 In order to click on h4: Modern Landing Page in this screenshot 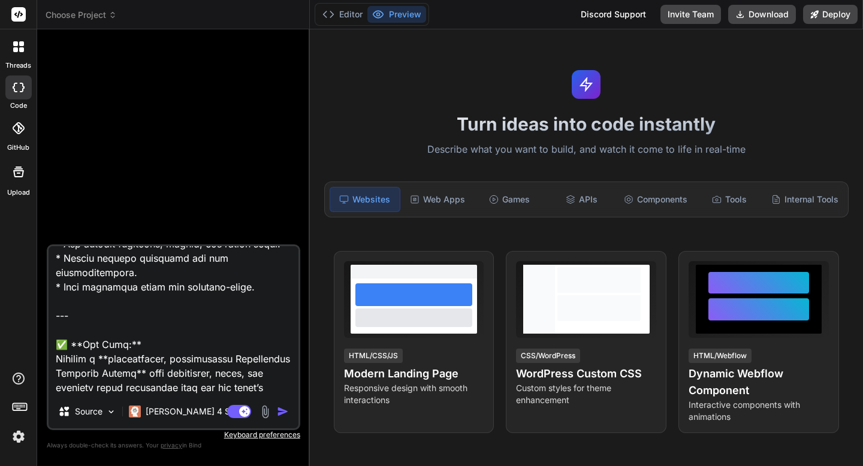, I will do `click(414, 374)`.